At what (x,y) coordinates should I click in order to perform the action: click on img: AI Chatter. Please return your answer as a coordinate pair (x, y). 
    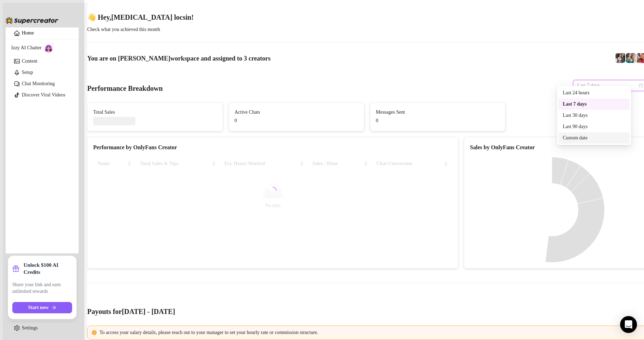
    Looking at the image, I should click on (50, 48).